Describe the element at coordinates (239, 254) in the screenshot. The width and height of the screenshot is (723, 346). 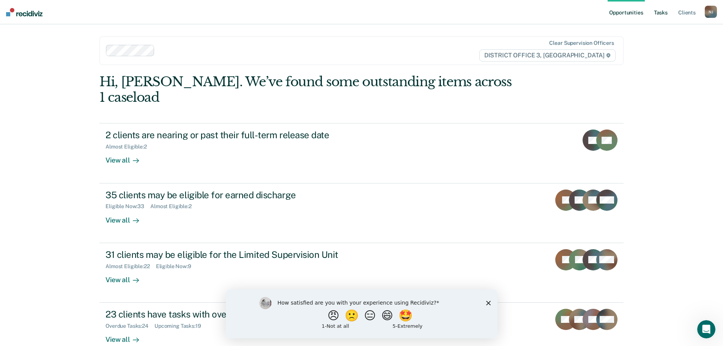
I see `div: 31 clients may be eligible for the Limited Supervision Unit` at that location.